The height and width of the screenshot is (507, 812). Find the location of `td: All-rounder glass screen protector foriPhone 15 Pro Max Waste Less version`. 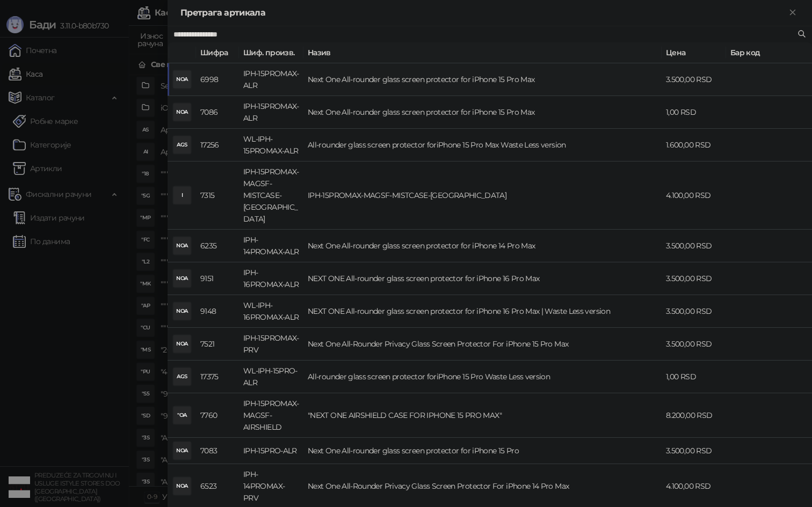

td: All-rounder glass screen protector foriPhone 15 Pro Max Waste Less version is located at coordinates (482, 145).